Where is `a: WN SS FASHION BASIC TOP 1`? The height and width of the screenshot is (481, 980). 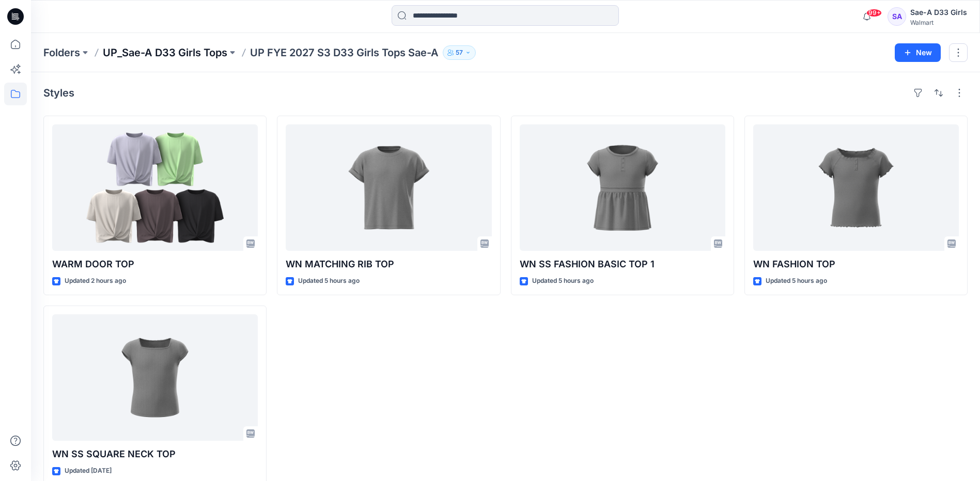 a: WN SS FASHION BASIC TOP 1 is located at coordinates (623, 187).